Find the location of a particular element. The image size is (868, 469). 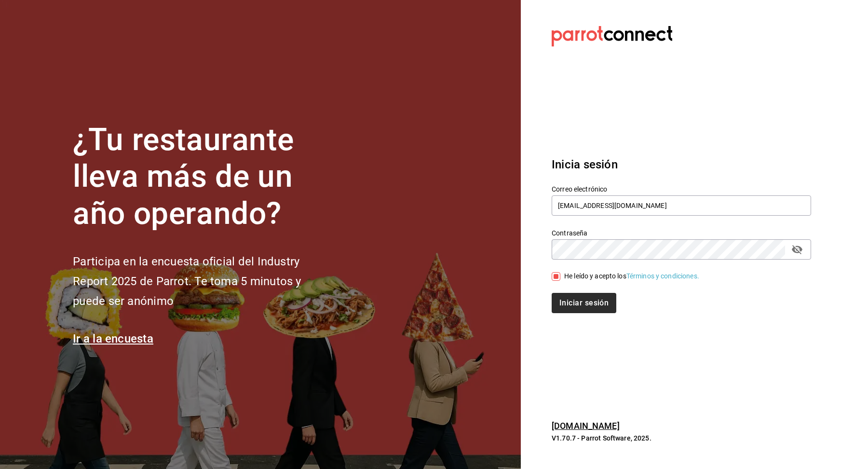

h3: Inicia sesión is located at coordinates (681, 165).